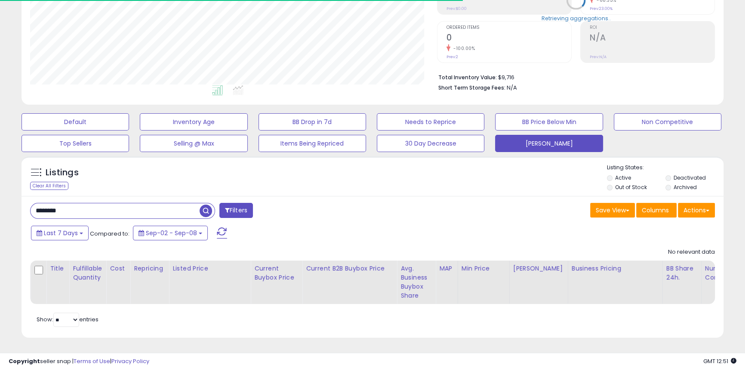  Describe the element at coordinates (697, 210) in the screenshot. I see `button: Actions` at that location.